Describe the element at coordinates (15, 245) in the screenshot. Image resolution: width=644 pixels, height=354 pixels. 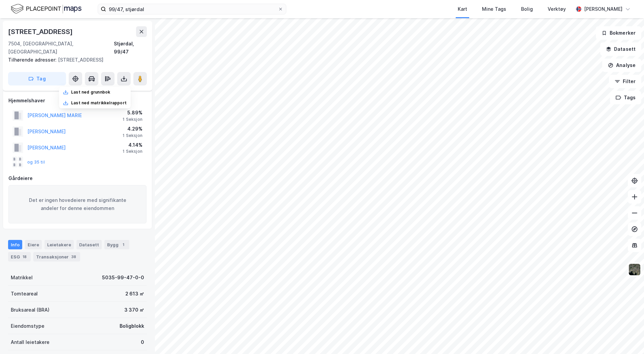
I see `div: Info` at that location.